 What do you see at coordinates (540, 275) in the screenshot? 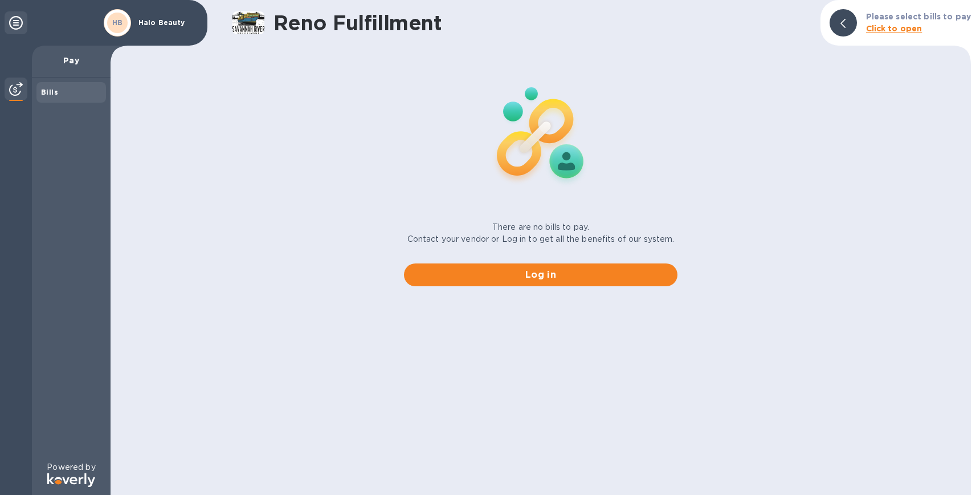
I see `span: Log in` at bounding box center [540, 275].